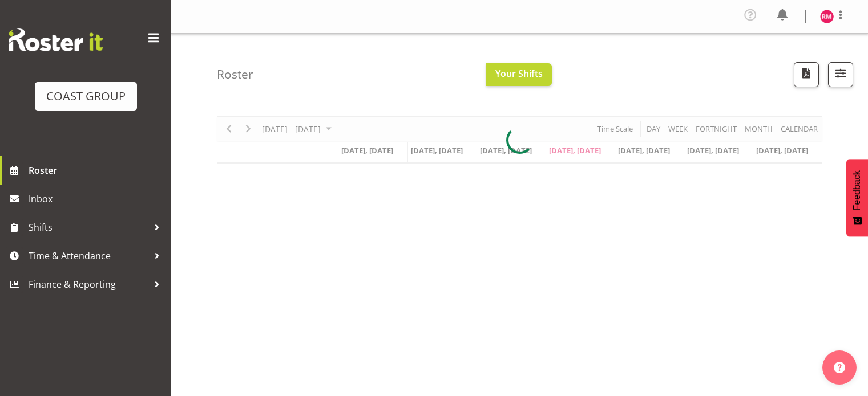 The width and height of the screenshot is (868, 396). I want to click on span: Shifts, so click(89, 228).